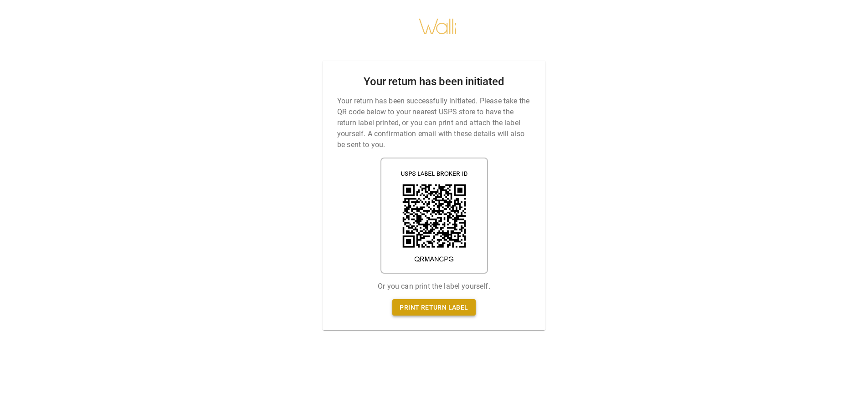  Describe the element at coordinates (434, 307) in the screenshot. I see `a: Print return label` at that location.